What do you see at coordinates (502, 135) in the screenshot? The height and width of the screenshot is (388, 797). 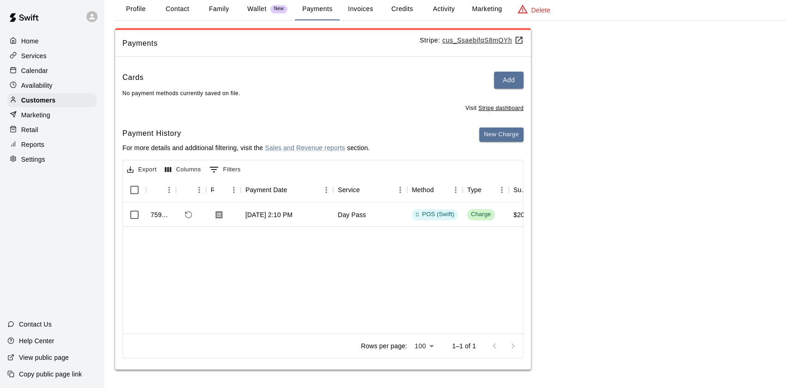 I see `button: New Charge` at bounding box center [502, 135].